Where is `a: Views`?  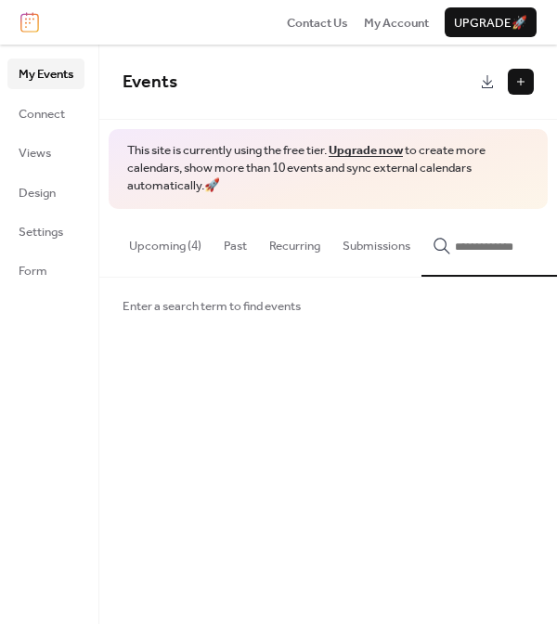 a: Views is located at coordinates (45, 152).